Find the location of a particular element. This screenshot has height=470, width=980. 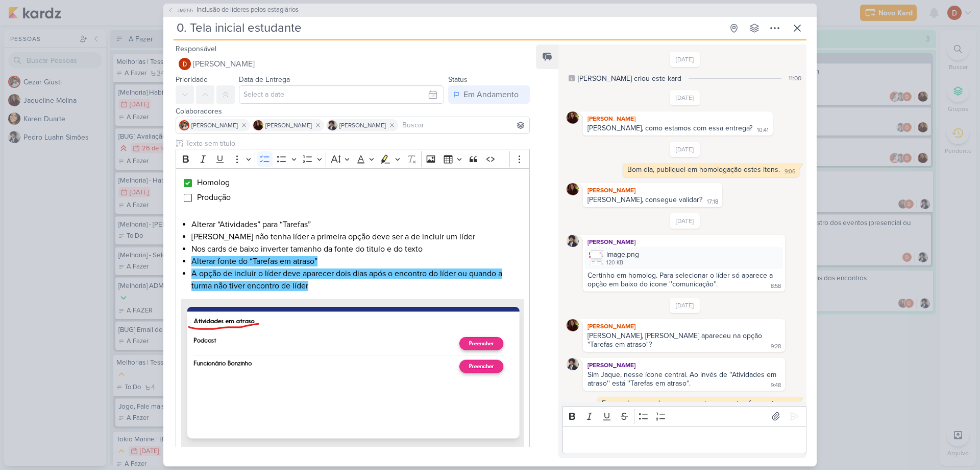

input: Kard Sem Título is located at coordinates (448, 28).